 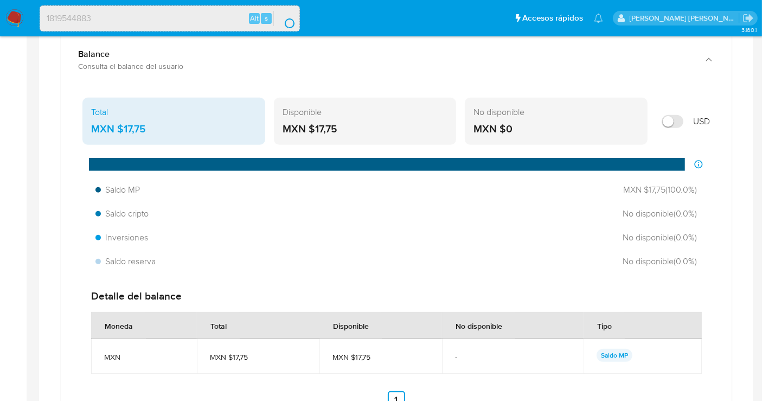 I want to click on p: nancy.sanchezgarcia@mercadolibre.com.mx, so click(x=685, y=18).